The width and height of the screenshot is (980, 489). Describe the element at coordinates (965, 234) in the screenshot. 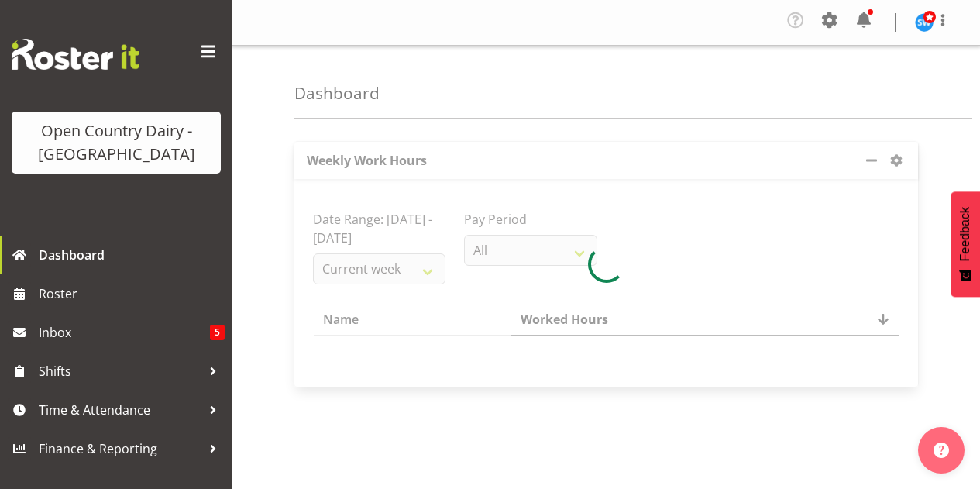

I see `span: Feedback` at that location.